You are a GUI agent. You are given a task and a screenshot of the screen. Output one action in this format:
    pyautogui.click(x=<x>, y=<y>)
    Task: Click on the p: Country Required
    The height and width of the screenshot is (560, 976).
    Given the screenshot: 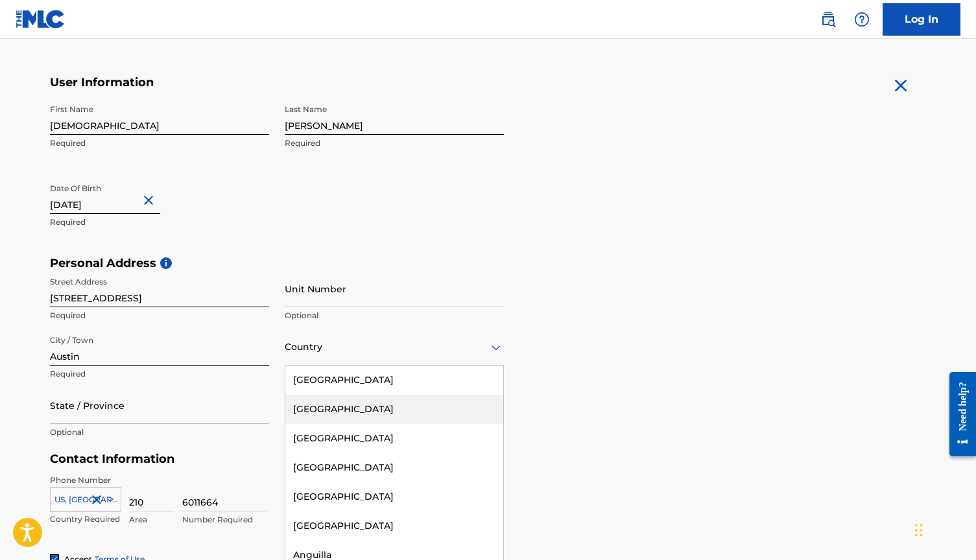 What is the action you would take?
    pyautogui.click(x=86, y=519)
    